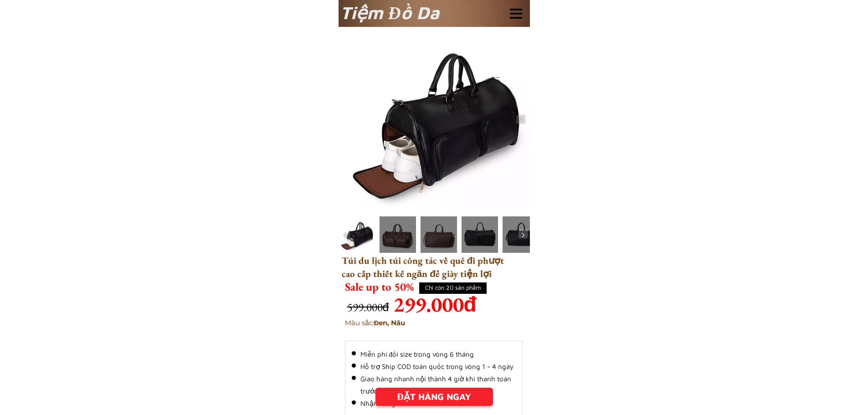 The image size is (868, 415). What do you see at coordinates (385, 287) in the screenshot?
I see `h3: Sale up to 50%` at bounding box center [385, 287].